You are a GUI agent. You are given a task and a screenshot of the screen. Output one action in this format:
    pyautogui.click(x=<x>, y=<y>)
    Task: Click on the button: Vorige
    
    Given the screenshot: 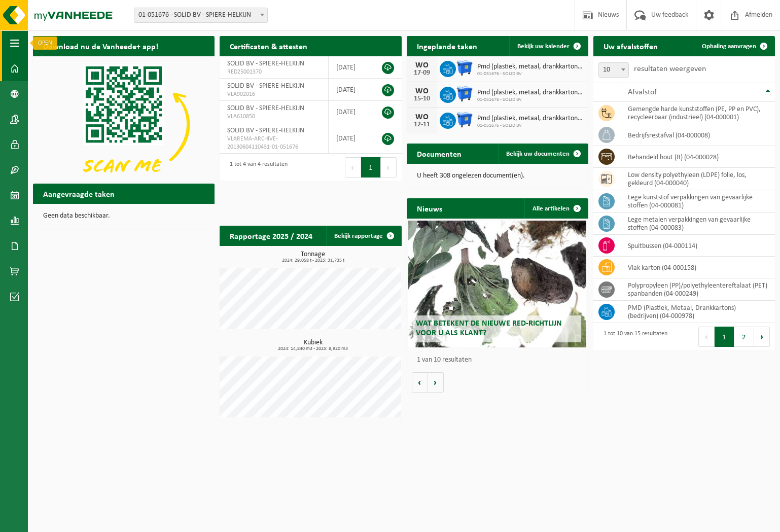 What is the action you would take?
    pyautogui.click(x=420, y=382)
    